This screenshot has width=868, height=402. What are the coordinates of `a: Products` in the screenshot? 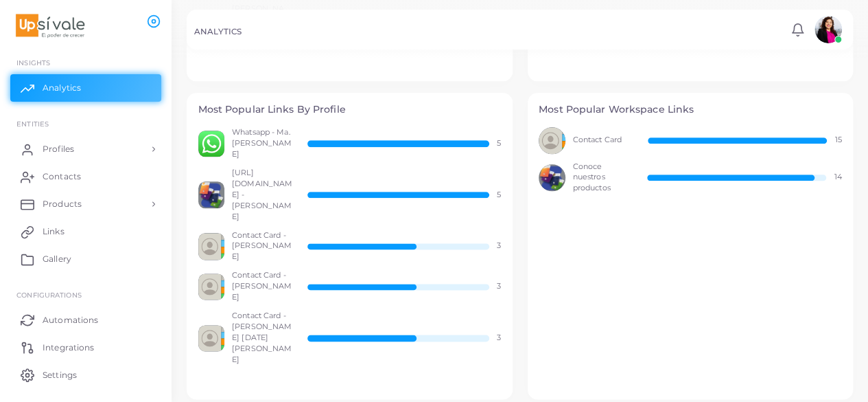 It's located at (86, 204).